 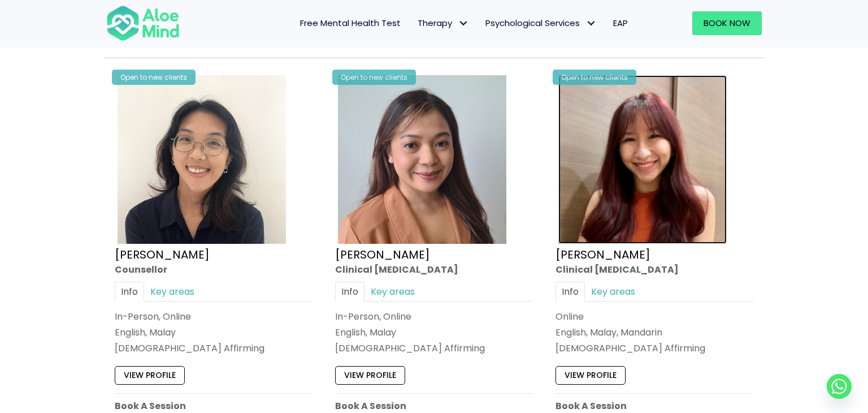 What do you see at coordinates (620, 23) in the screenshot?
I see `a: EAP` at bounding box center [620, 23].